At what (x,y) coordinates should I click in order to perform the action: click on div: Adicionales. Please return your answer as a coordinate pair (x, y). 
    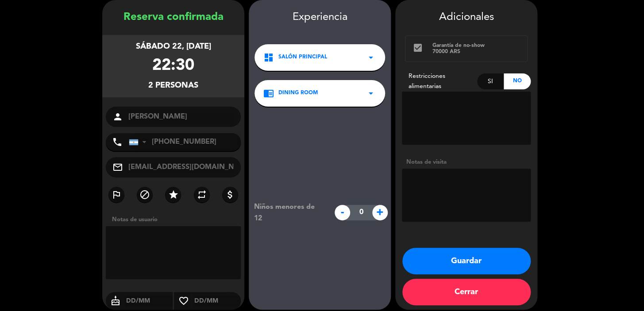
    Looking at the image, I should click on (466, 18).